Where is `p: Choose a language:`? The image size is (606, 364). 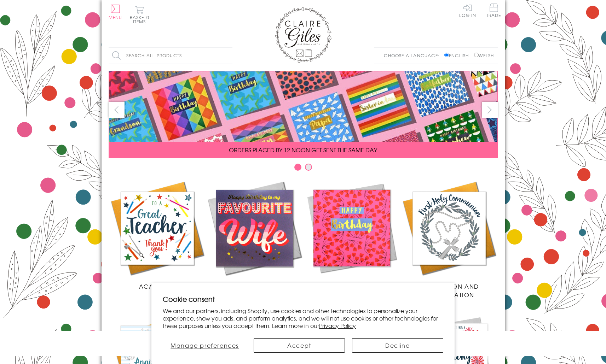
p: Choose a language: is located at coordinates (413, 55).